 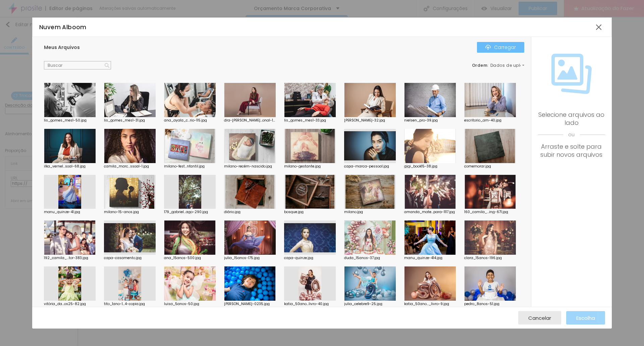 I want to click on font: julia_celebre9-25.jpg, so click(x=363, y=304).